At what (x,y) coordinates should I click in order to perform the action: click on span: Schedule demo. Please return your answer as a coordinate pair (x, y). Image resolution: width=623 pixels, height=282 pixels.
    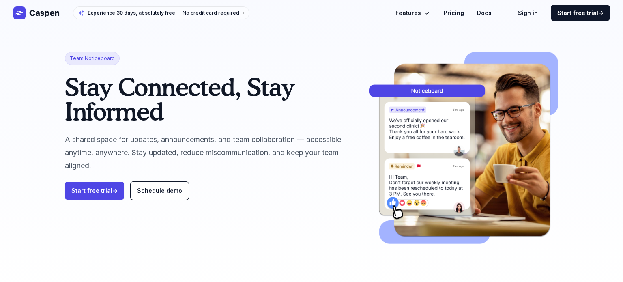
    Looking at the image, I should click on (159, 190).